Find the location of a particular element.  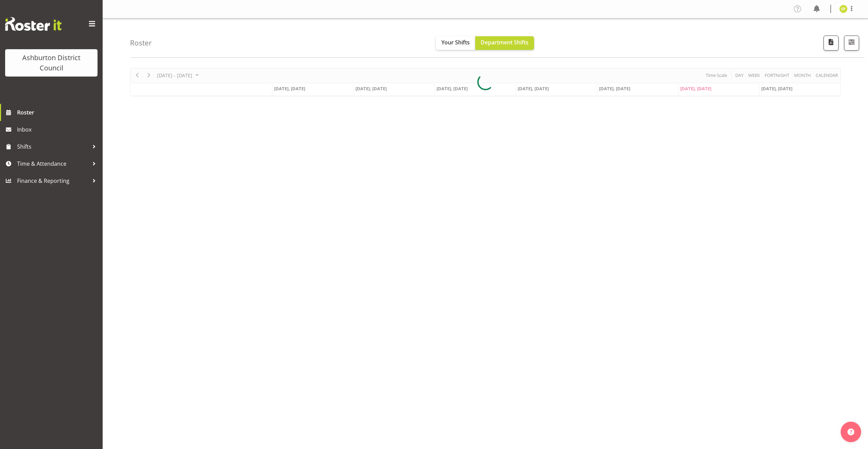

span: Your Shifts is located at coordinates (455, 42).